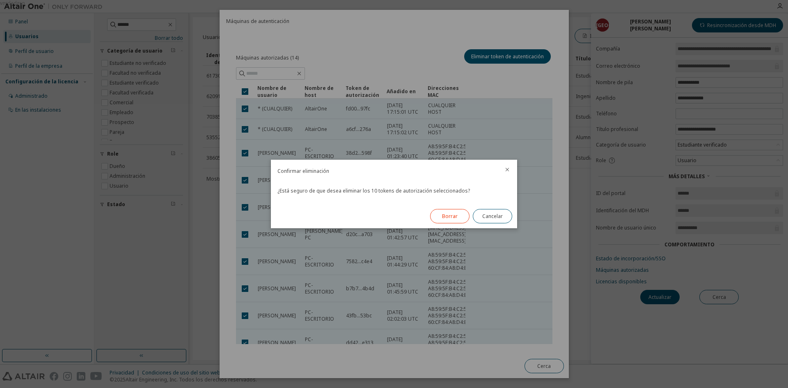 The height and width of the screenshot is (388, 788). What do you see at coordinates (492, 216) in the screenshot?
I see `font: Cancelar` at bounding box center [492, 216].